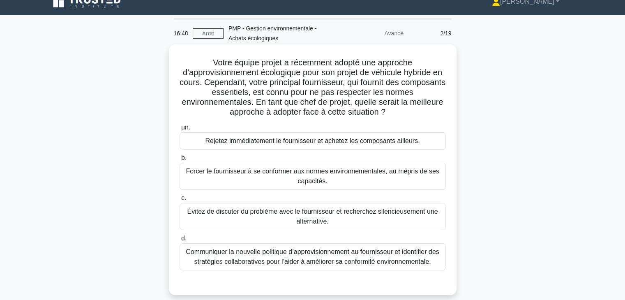 This screenshot has height=300, width=625. I want to click on font: PMP - Gestion environnementale - Achats écologiques, so click(273, 33).